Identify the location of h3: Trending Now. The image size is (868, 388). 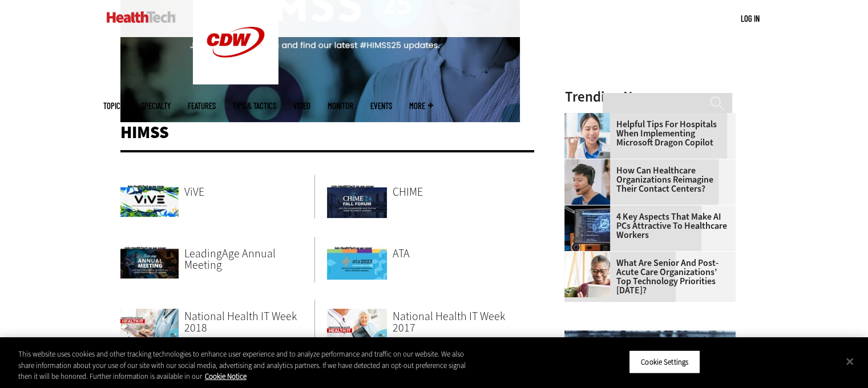
(650, 97).